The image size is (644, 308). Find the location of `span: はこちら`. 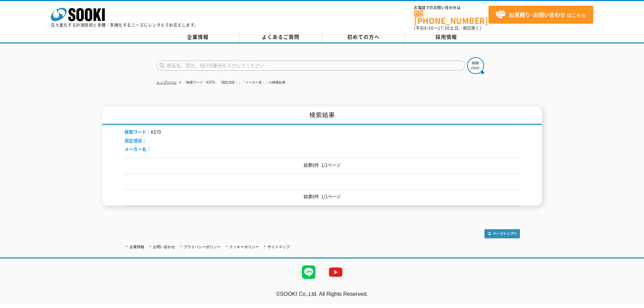

span: はこちら is located at coordinates (541, 15).